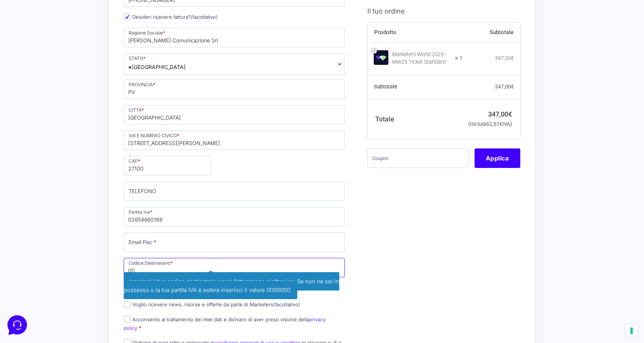 Image resolution: width=644 pixels, height=343 pixels. Describe the element at coordinates (490, 124) in the screenshot. I see `small: (inclusi IVA)` at that location.